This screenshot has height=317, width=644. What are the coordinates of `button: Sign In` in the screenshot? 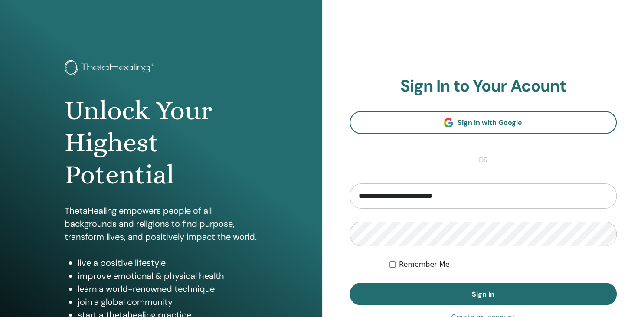 It's located at (484, 294).